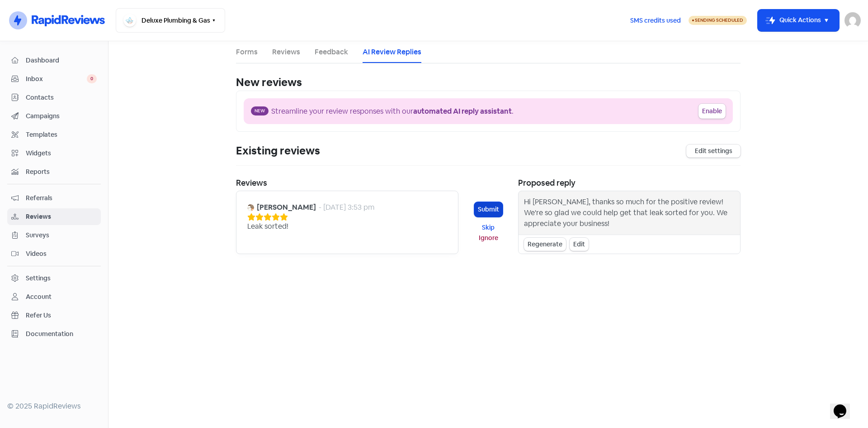 This screenshot has width=868, height=428. What do you see at coordinates (799, 20) in the screenshot?
I see `button: Quick Actions` at bounding box center [799, 20].